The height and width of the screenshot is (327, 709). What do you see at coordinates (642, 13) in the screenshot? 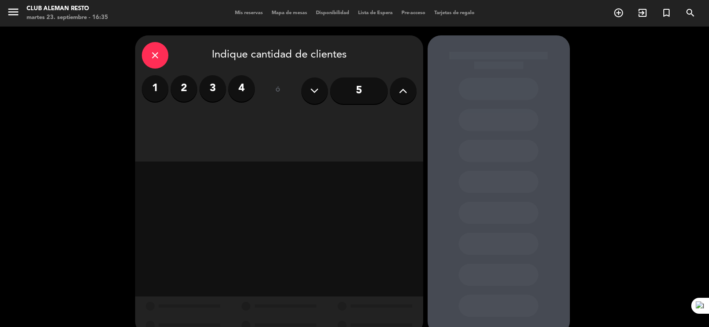
I see `i: exit_to_app` at bounding box center [642, 13].